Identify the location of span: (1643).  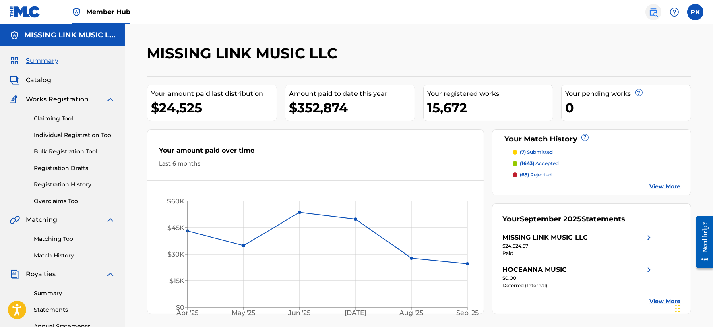
(527, 163).